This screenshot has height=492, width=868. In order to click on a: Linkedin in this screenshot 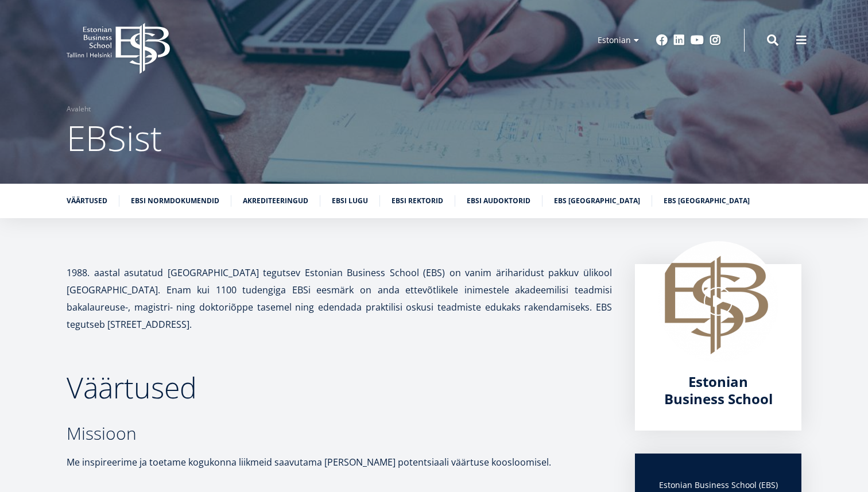, I will do `click(679, 40)`.